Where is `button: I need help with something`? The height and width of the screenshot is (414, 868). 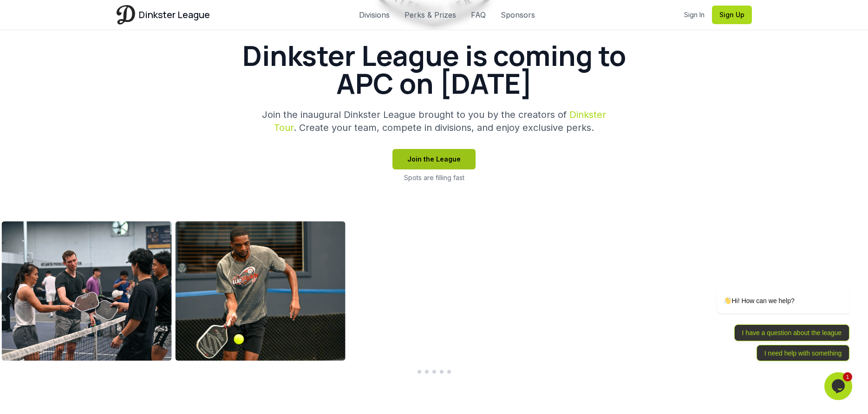 button: I need help with something is located at coordinates (116, 149).